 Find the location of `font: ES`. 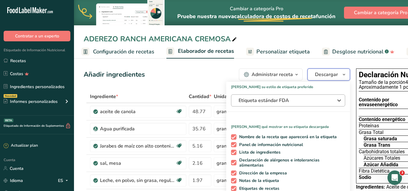

font: ES is located at coordinates (60, 181).